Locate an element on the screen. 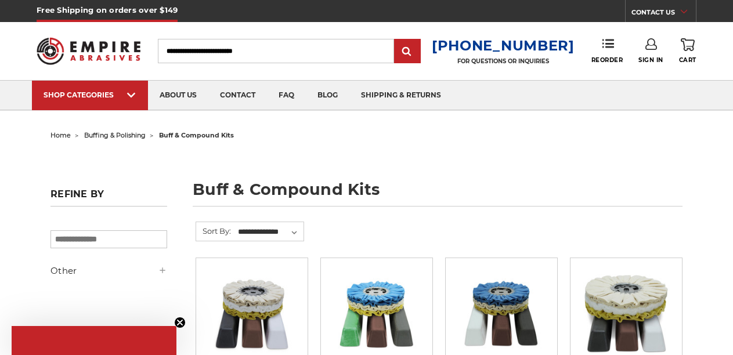  span: Reorder is located at coordinates (607, 60).